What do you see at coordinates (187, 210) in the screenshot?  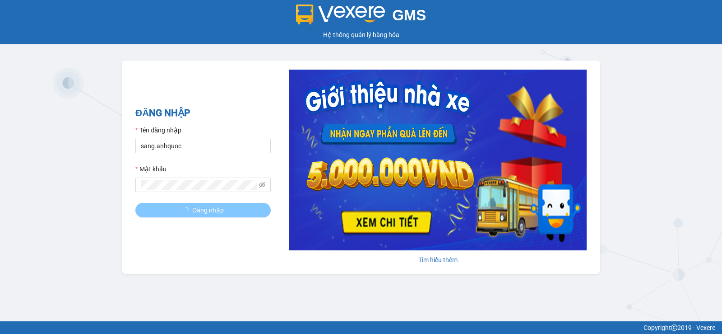 I see `span: loading` at bounding box center [187, 210].